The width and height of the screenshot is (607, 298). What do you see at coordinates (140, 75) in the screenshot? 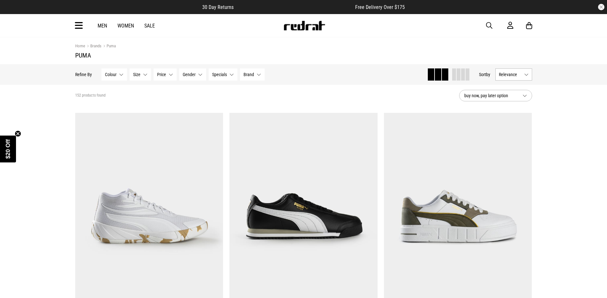
I see `button: Size` at bounding box center [140, 75].